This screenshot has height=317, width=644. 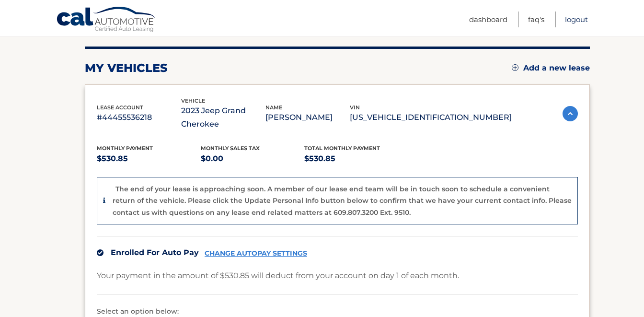 What do you see at coordinates (515, 68) in the screenshot?
I see `img: add.svg` at bounding box center [515, 68].